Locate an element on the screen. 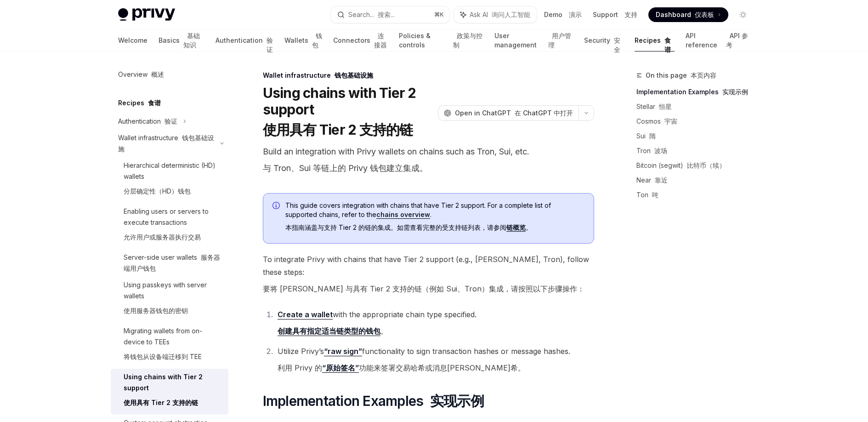 Image resolution: width=868 pixels, height=422 pixels. font: 询问人工智能 is located at coordinates (511, 14).